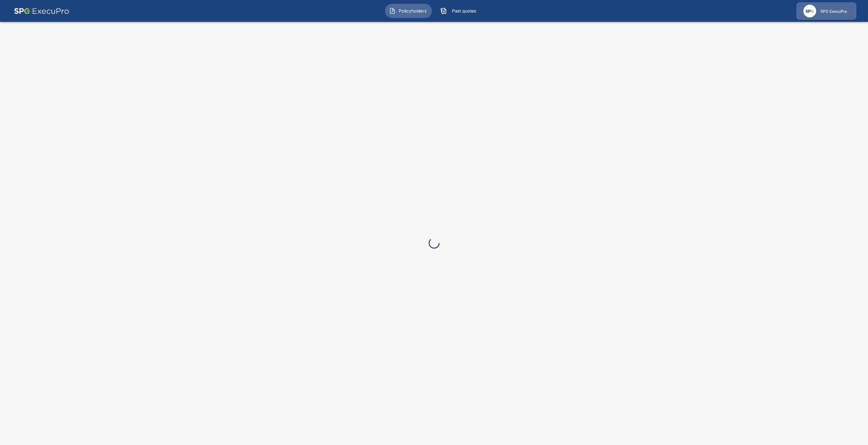  I want to click on span: Policyholders, so click(413, 11).